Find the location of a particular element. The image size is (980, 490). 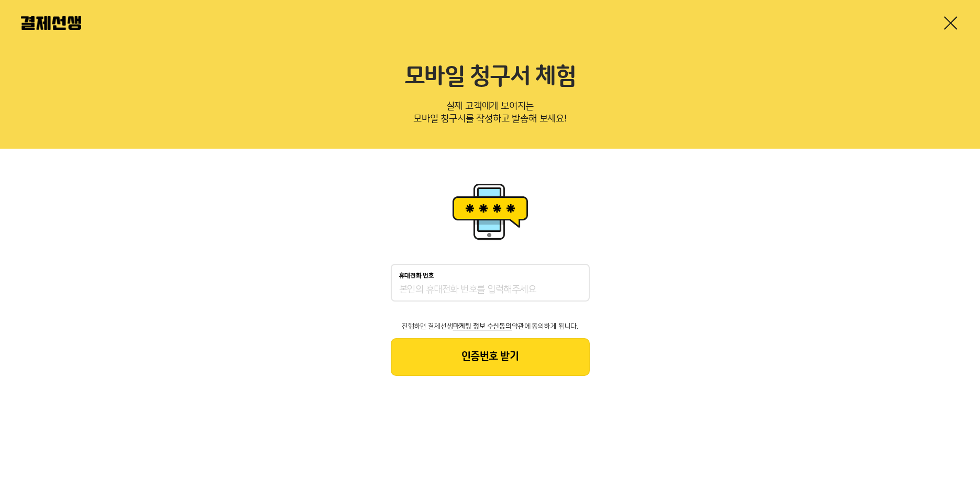

input: 휴대전화 번호 is located at coordinates (490, 290).